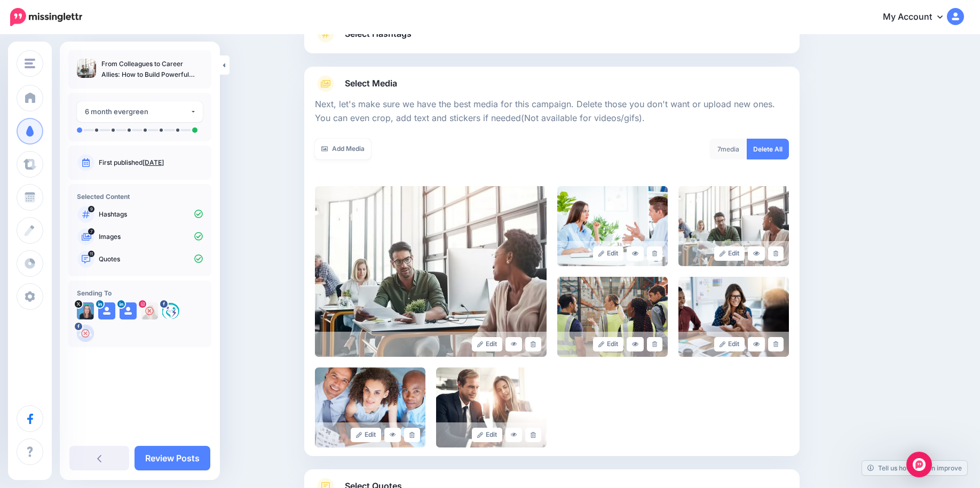  What do you see at coordinates (918, 17) in the screenshot?
I see `a: My Account` at bounding box center [918, 17].